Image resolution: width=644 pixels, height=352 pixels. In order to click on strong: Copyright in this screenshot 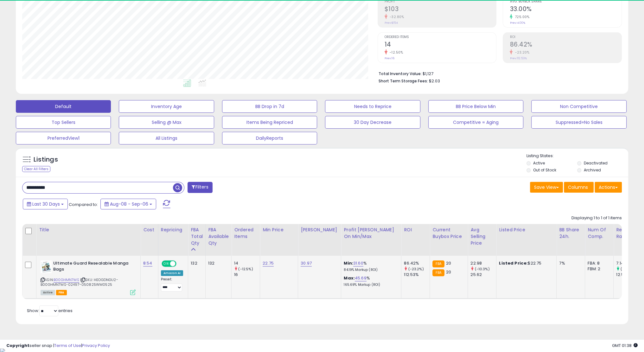, I will do `click(18, 345)`.